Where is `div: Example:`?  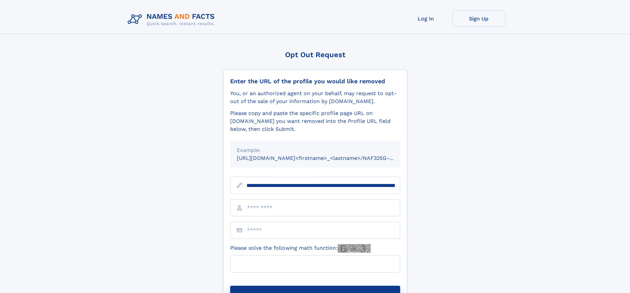 div: Example: is located at coordinates (315, 150).